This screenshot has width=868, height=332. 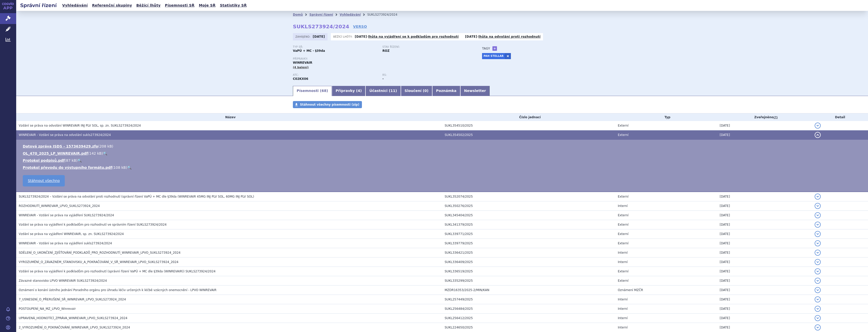 What do you see at coordinates (71, 234) in the screenshot?
I see `span: Vzdání se práva na vyjádření WINREVAIR, sp. zn. SUKLS273924/2024` at bounding box center [71, 234].